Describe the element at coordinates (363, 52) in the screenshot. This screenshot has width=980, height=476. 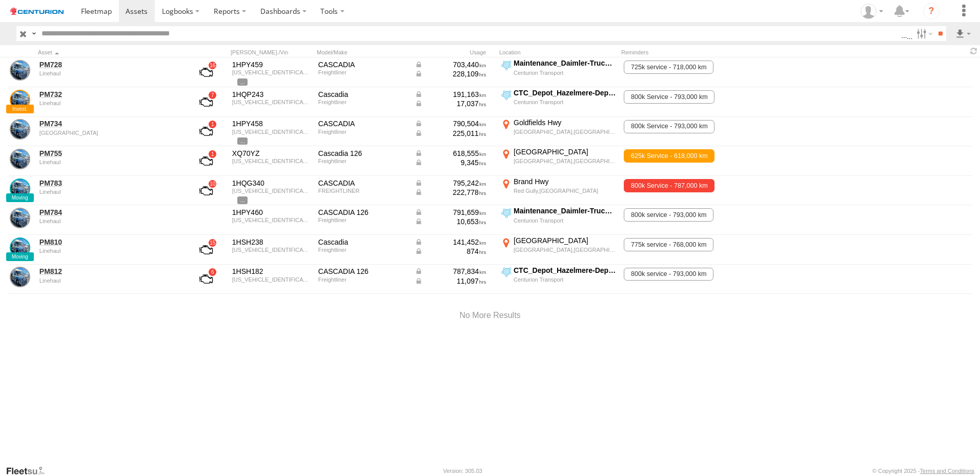
I see `div: Model/Make` at that location.